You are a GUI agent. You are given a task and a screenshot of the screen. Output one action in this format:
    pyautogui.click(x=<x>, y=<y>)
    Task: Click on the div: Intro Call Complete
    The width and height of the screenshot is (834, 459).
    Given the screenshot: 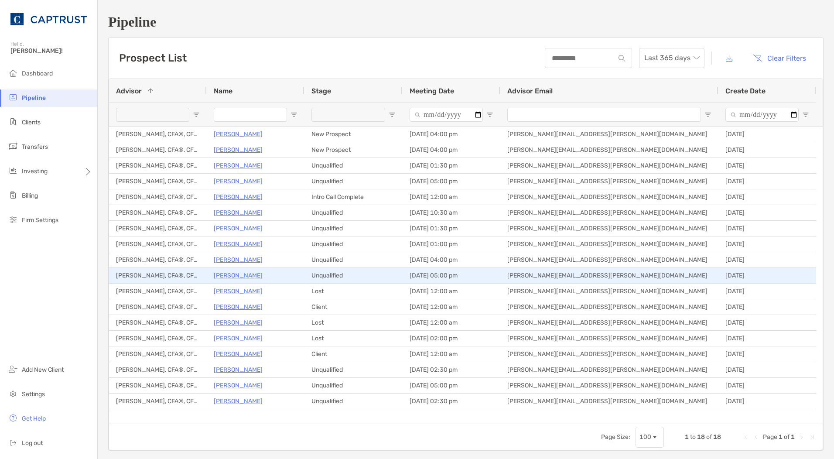 What is the action you would take?
    pyautogui.click(x=353, y=197)
    